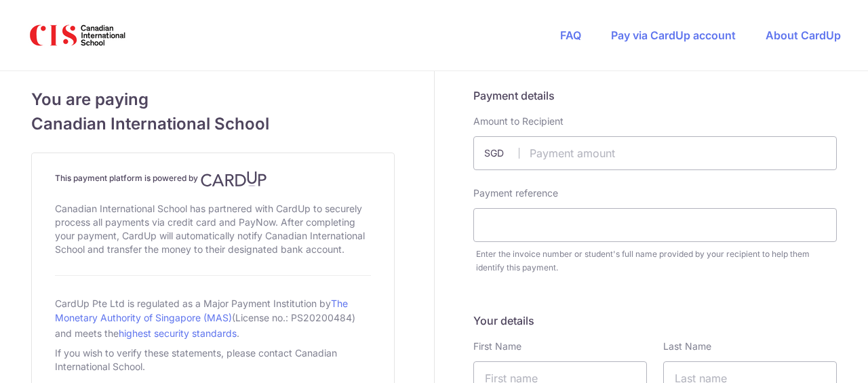 This screenshot has height=383, width=868. I want to click on div: Canadian International School has partnered with CardUp to securely process all payments via cred..., so click(213, 230).